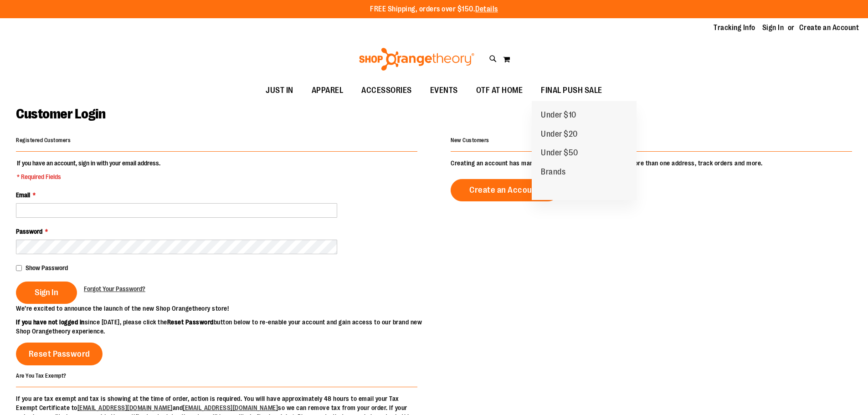 This screenshot has height=415, width=868. Describe the element at coordinates (279, 90) in the screenshot. I see `a: JUST IN` at that location.